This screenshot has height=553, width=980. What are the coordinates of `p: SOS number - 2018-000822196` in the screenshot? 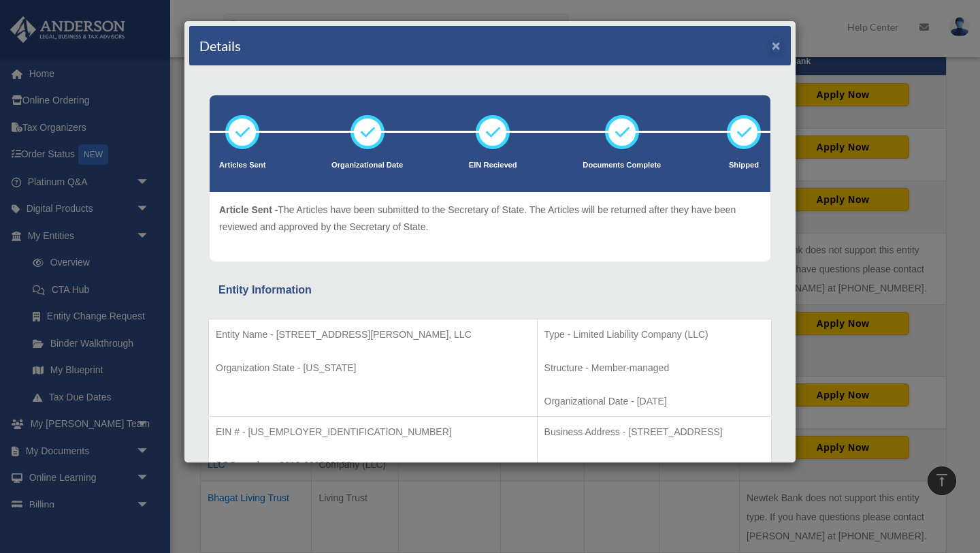 It's located at (373, 465).